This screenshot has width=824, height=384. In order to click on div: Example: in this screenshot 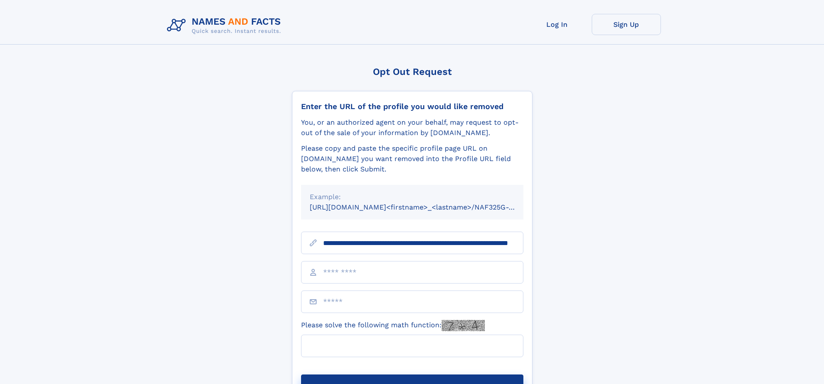, I will do `click(412, 197)`.